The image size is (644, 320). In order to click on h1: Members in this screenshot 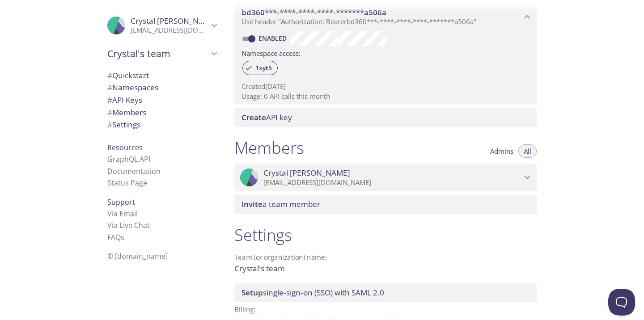, I will do `click(269, 147)`.